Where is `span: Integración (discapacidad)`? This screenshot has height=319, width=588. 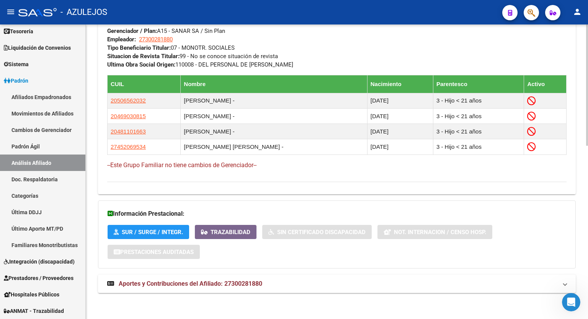 span: Integración (discapacidad) is located at coordinates (39, 262).